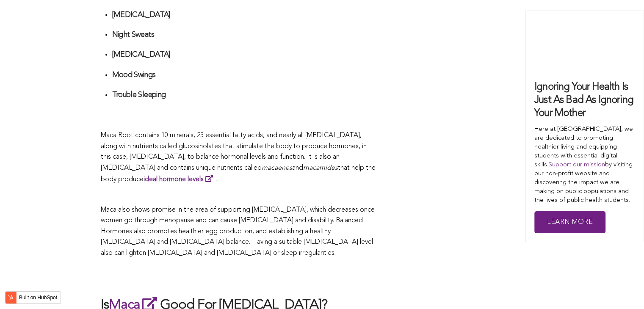  I want to click on a: Learn More, so click(570, 222).